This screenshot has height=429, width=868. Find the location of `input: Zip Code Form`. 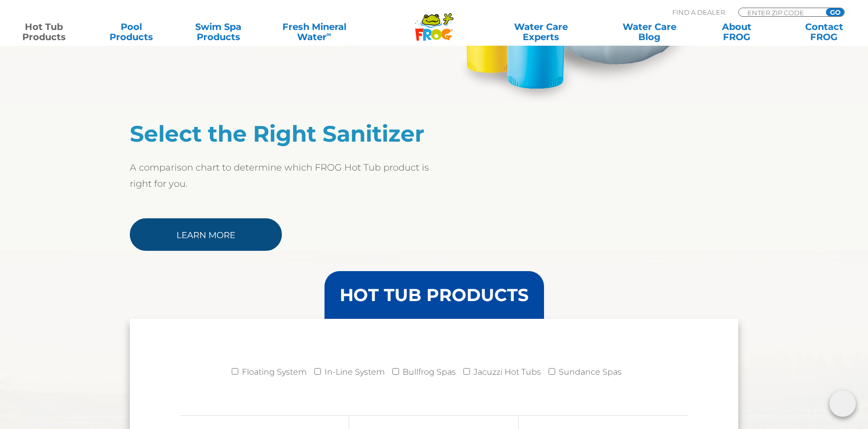

input: Zip Code Form is located at coordinates (780, 12).